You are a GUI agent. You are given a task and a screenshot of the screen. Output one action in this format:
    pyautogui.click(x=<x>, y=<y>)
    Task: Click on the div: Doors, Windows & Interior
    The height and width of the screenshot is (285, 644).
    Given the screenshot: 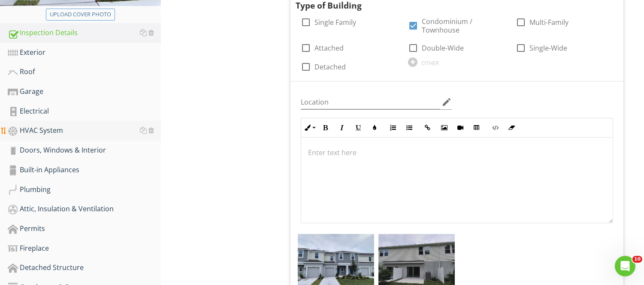 What is the action you would take?
    pyautogui.click(x=84, y=151)
    